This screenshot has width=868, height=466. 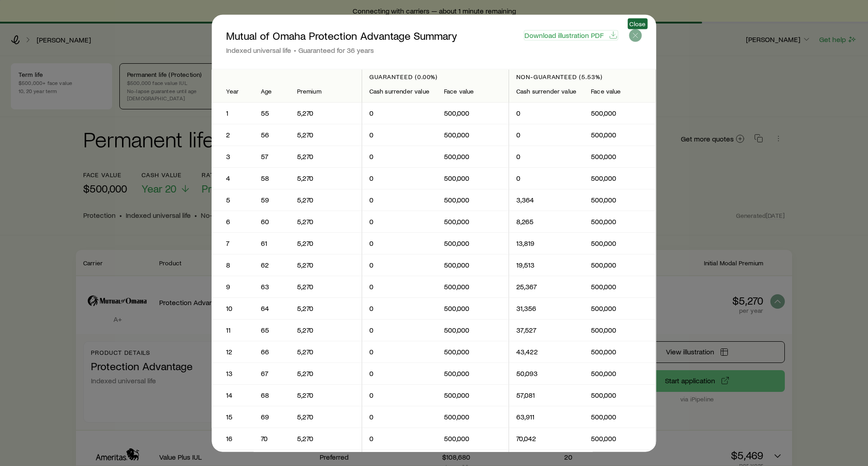 I want to click on p: 70,042, so click(x=546, y=438).